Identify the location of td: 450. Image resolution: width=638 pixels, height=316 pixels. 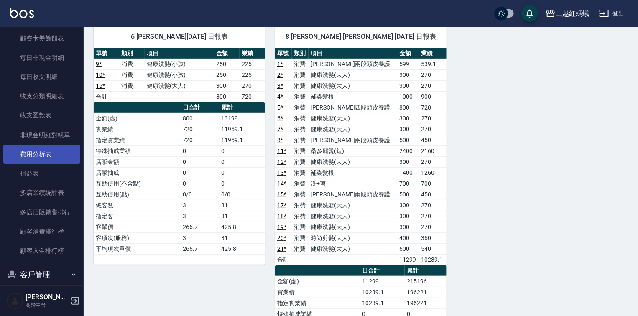
(432, 140).